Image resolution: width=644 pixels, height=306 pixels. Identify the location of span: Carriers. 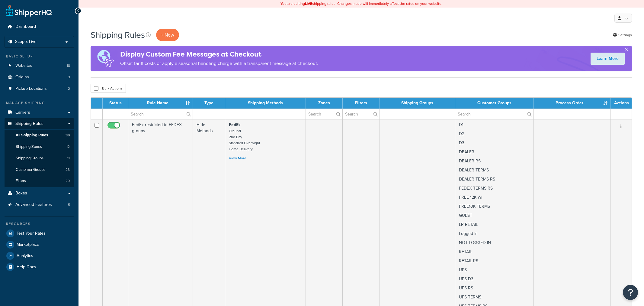
(23, 113).